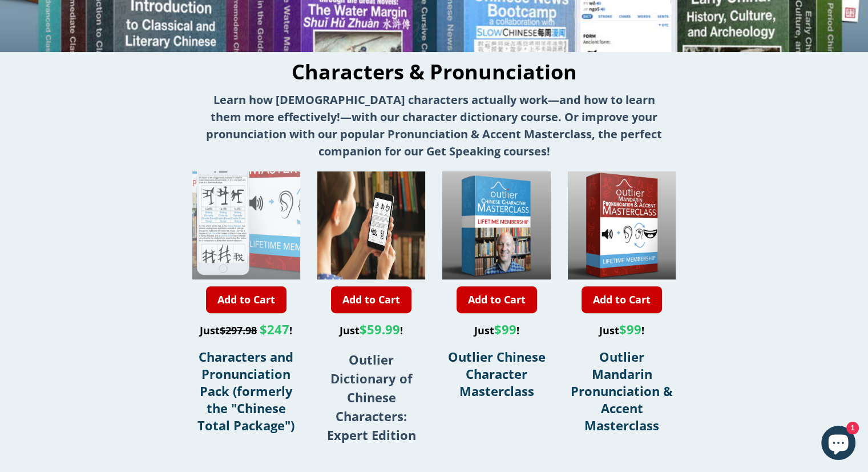 This screenshot has width=868, height=472. What do you see at coordinates (238, 330) in the screenshot?
I see `s: $297.98` at bounding box center [238, 330].